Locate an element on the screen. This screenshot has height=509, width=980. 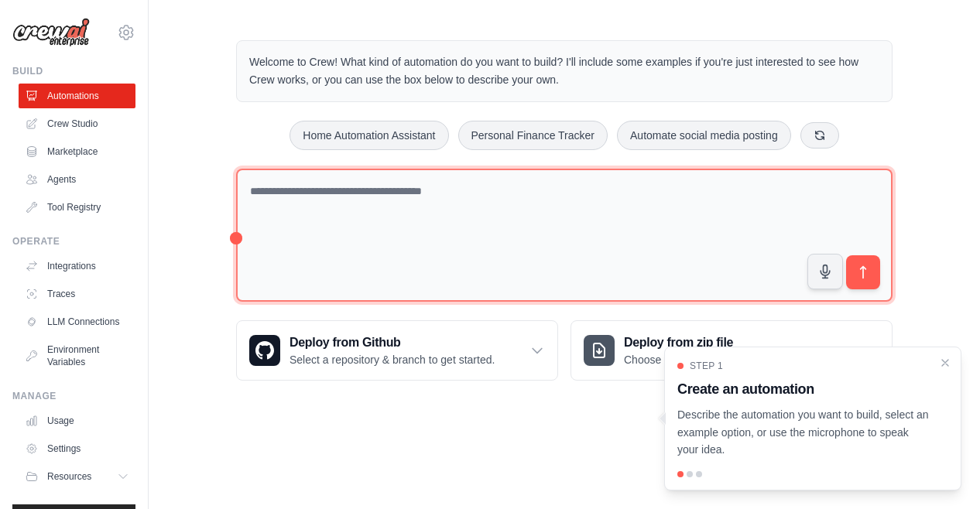
p: Choose a zip file to upload. is located at coordinates (689, 359).